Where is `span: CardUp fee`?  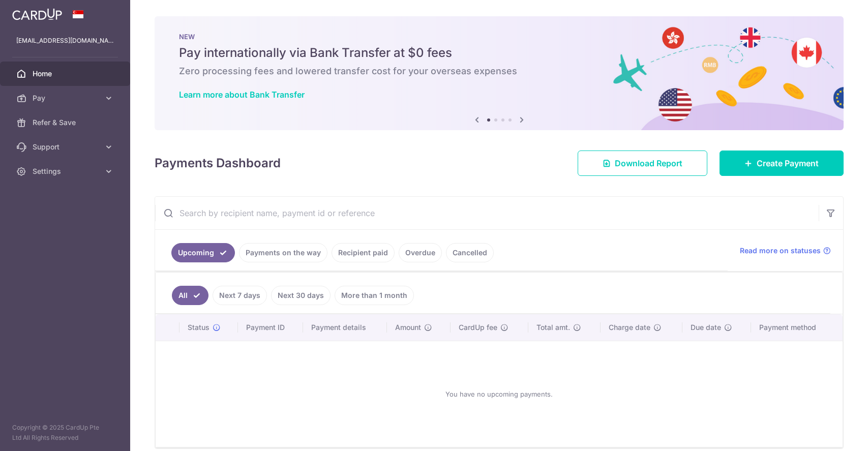 span: CardUp fee is located at coordinates (478, 328).